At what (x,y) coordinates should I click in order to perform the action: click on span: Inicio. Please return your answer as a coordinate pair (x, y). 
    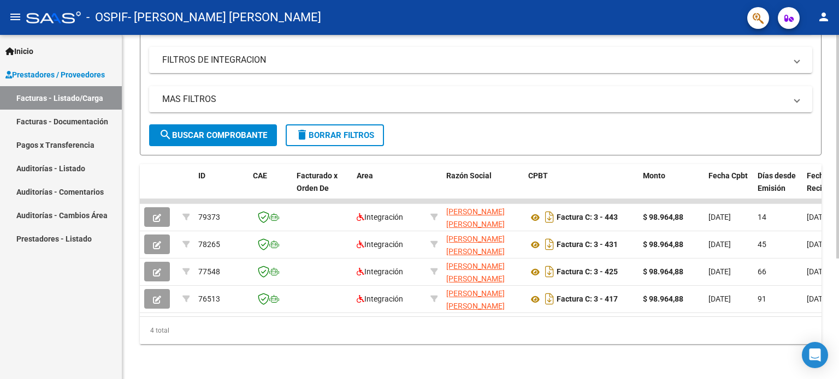
    Looking at the image, I should click on (19, 51).